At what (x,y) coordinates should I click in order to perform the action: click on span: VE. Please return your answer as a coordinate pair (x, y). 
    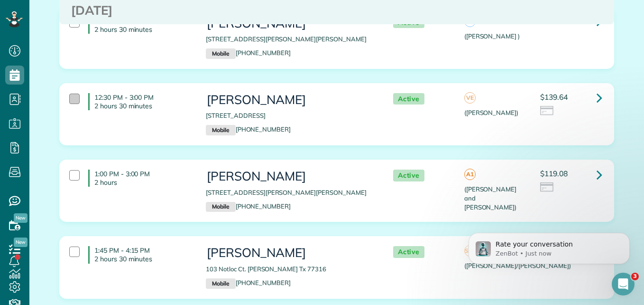
    Looking at the image, I should click on (470, 98).